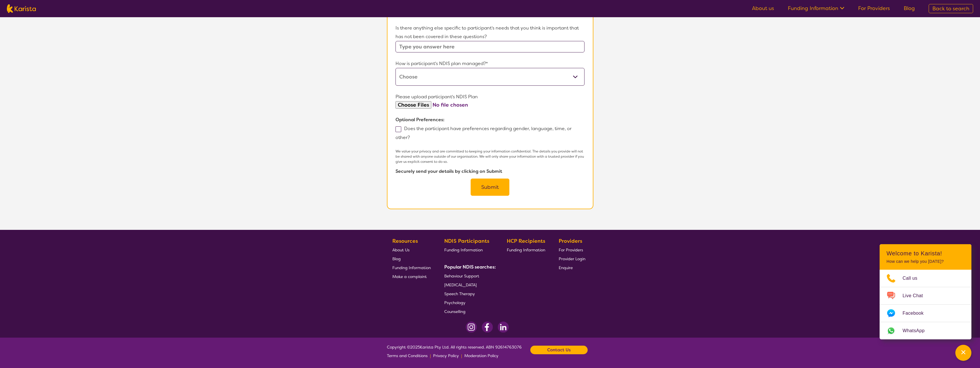 Image resolution: width=980 pixels, height=368 pixels. Describe the element at coordinates (490, 97) in the screenshot. I see `p: Please upload participant's NDIS Plan` at that location.